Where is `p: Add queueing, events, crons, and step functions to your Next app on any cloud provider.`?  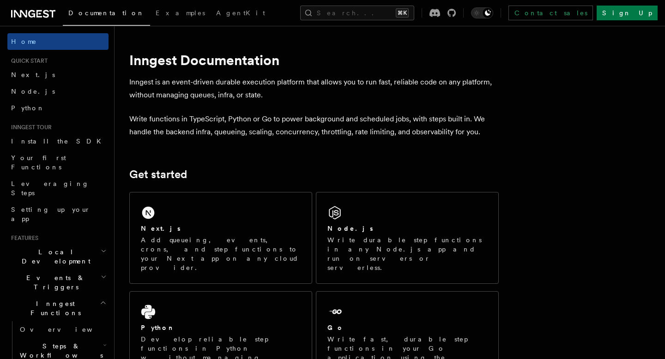 p: Add queueing, events, crons, and step functions to your Next app on any cloud provider. is located at coordinates (221, 254).